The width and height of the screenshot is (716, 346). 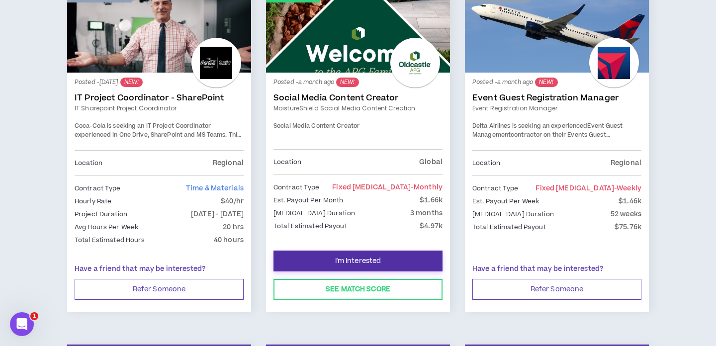 I want to click on a: Event Registration Manager, so click(x=557, y=108).